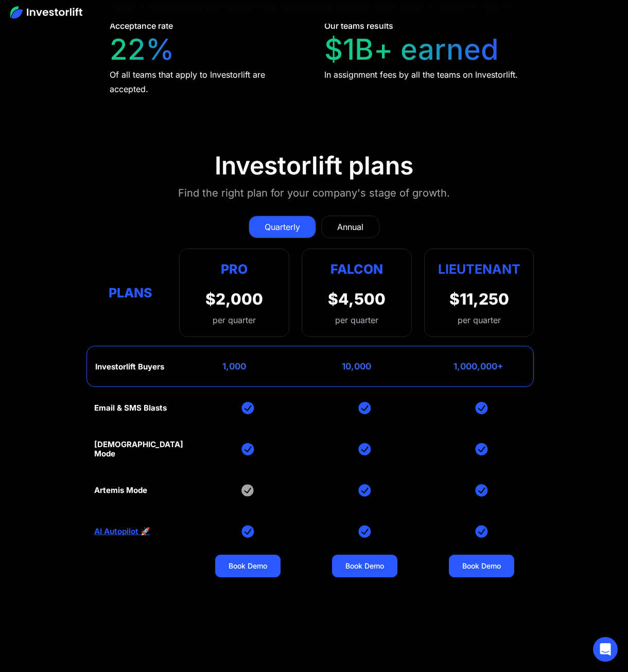 The image size is (628, 672). Describe the element at coordinates (130, 409) in the screenshot. I see `div: Email & SMS Blasts` at that location.